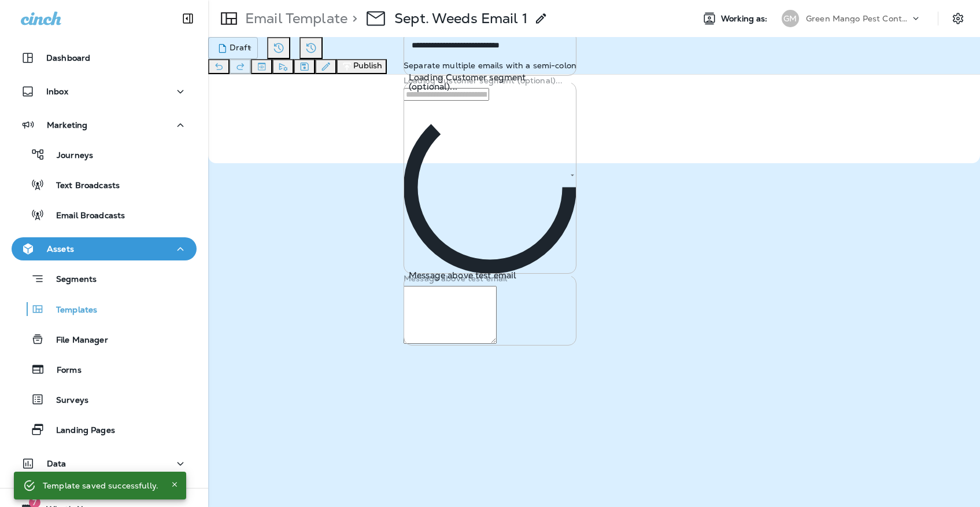  What do you see at coordinates (573, 174) in the screenshot?
I see `button: Open` at bounding box center [573, 174].